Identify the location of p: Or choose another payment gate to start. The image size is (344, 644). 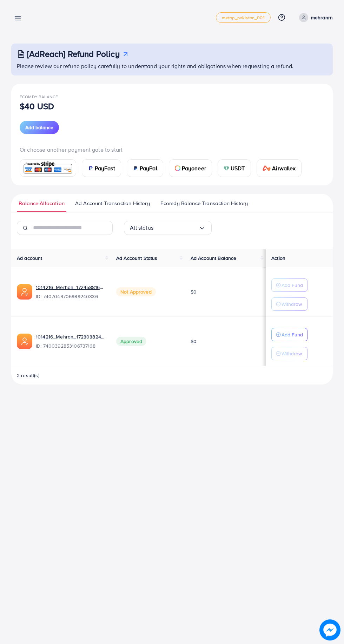
(172, 150).